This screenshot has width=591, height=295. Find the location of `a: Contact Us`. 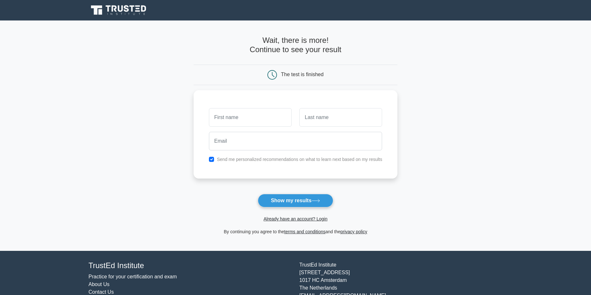

a: Contact Us is located at coordinates (101, 291).